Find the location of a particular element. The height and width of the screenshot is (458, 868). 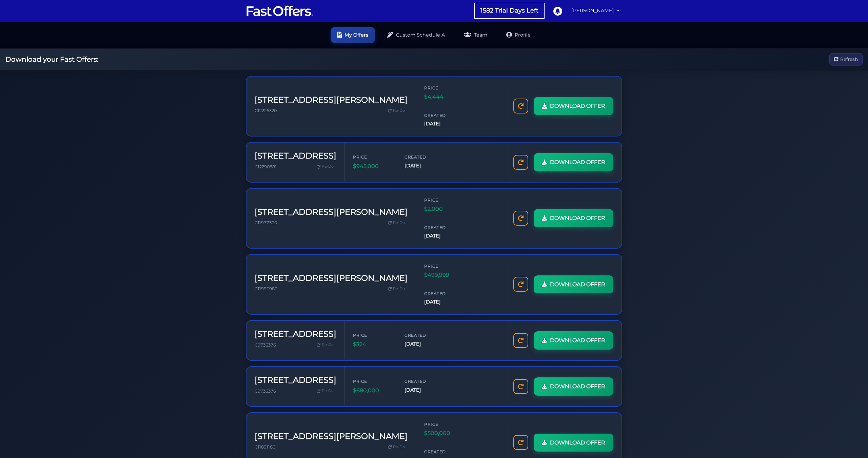

span: C11990980 is located at coordinates (266, 289).